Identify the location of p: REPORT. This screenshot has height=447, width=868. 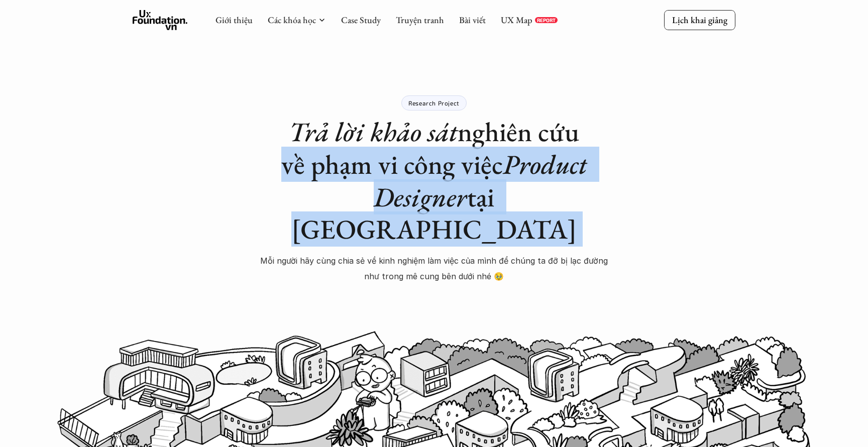
(546, 20).